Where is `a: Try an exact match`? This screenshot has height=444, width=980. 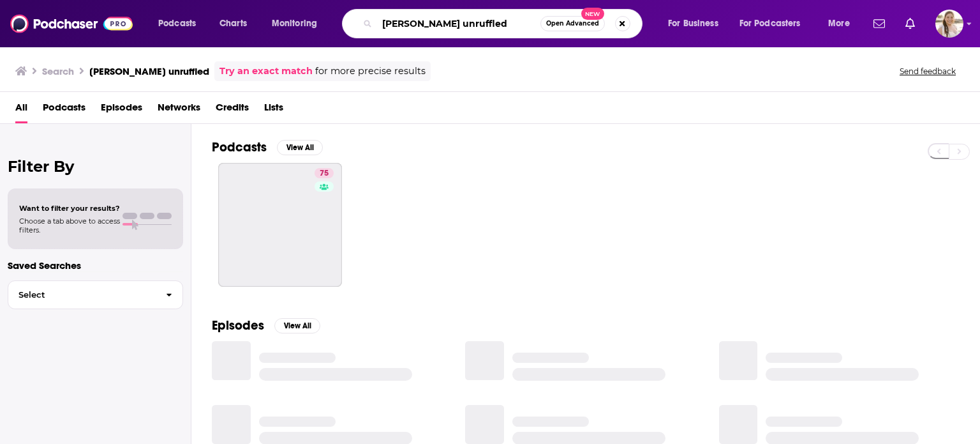
a: Try an exact match is located at coordinates (266, 71).